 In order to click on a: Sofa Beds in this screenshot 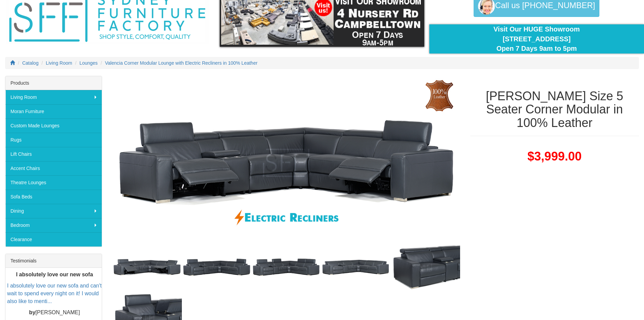, I will do `click(53, 197)`.